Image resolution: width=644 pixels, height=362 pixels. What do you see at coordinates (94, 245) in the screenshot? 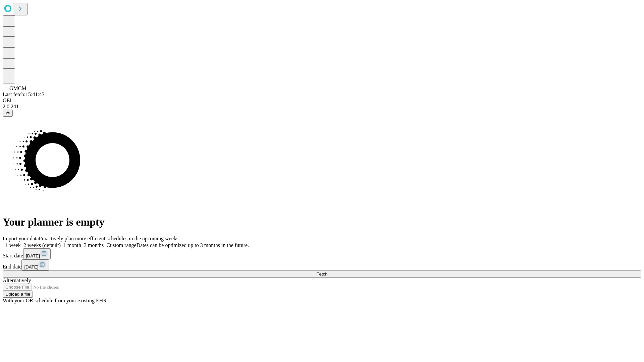
I see `span: 3 months` at bounding box center [94, 245].